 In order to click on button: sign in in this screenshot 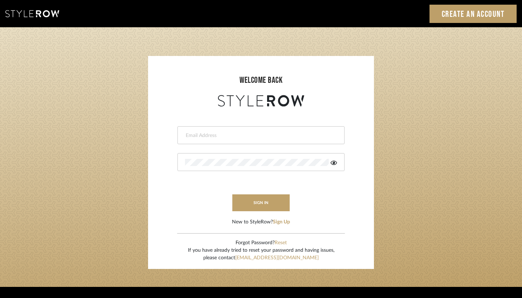, I will do `click(261, 203)`.